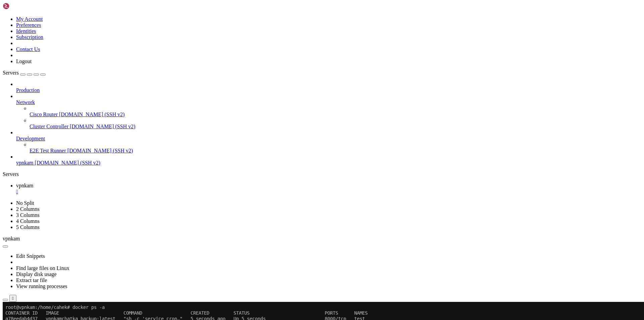 This screenshot has width=644, height=320. Describe the element at coordinates (49, 126) in the screenshot. I see `span: Cluster Controller` at that location.